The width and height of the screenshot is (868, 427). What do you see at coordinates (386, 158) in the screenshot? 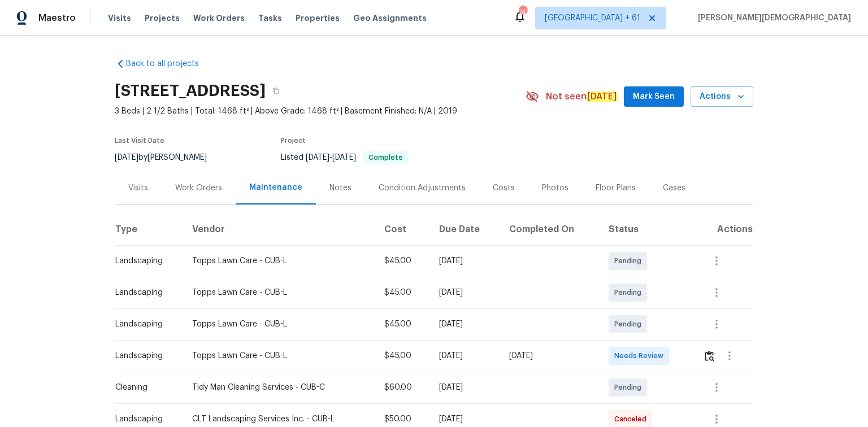
I see `span: Complete` at bounding box center [386, 158].